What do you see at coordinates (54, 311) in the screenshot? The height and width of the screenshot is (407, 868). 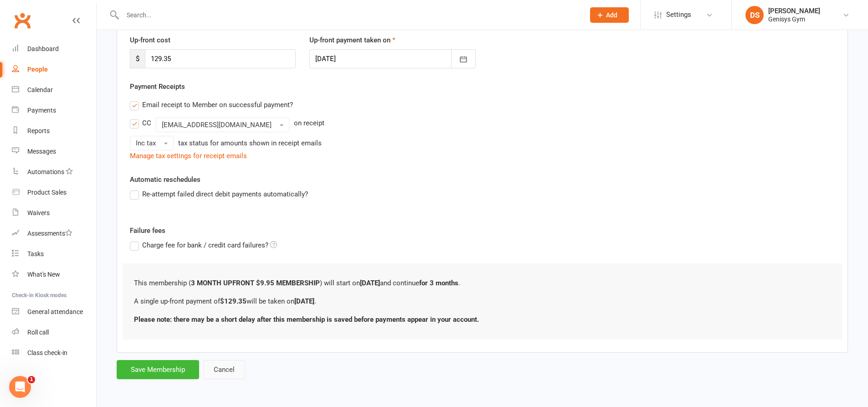 I see `a: General attendance kiosk mode` at bounding box center [54, 311].